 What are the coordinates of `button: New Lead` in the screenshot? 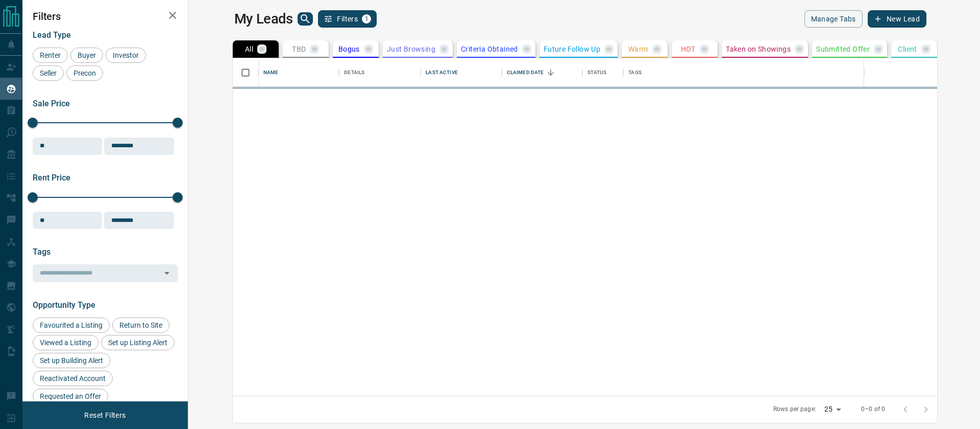 It's located at (897, 19).